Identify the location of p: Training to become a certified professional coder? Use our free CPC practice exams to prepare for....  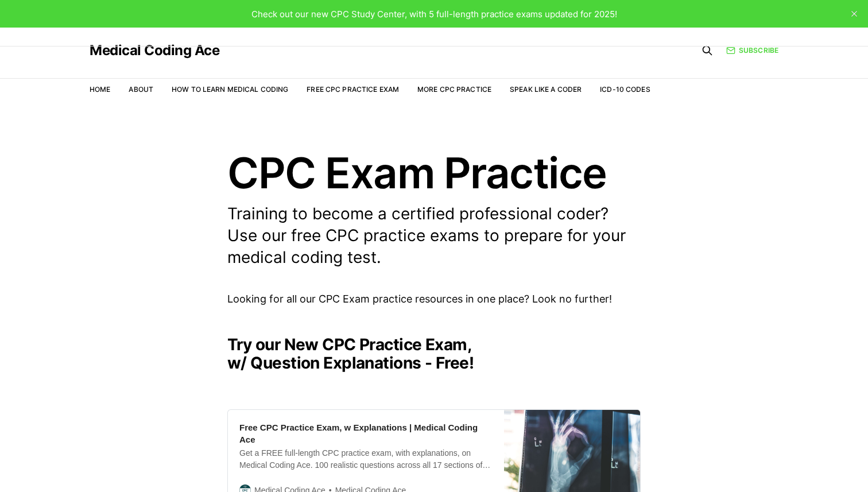
(434, 236).